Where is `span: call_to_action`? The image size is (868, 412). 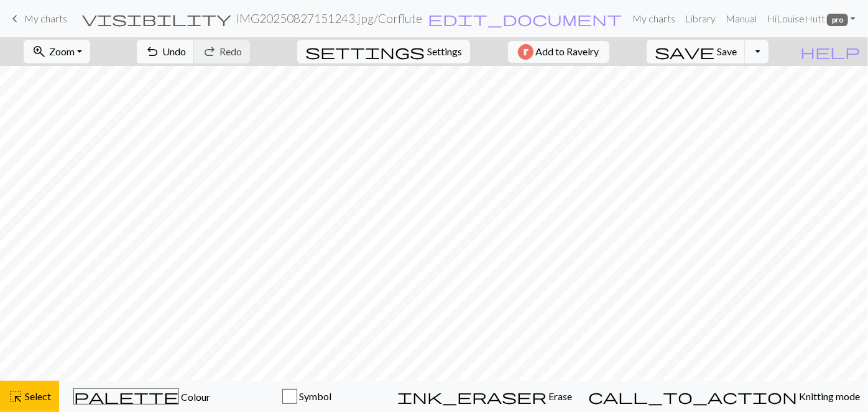
span: call_to_action is located at coordinates (692, 397).